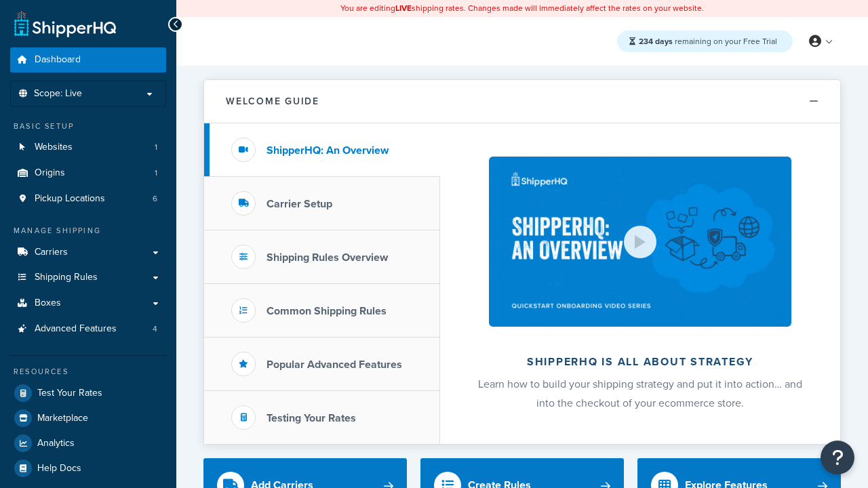 This screenshot has width=868, height=488. I want to click on h3: Common Shipping Rules, so click(326, 311).